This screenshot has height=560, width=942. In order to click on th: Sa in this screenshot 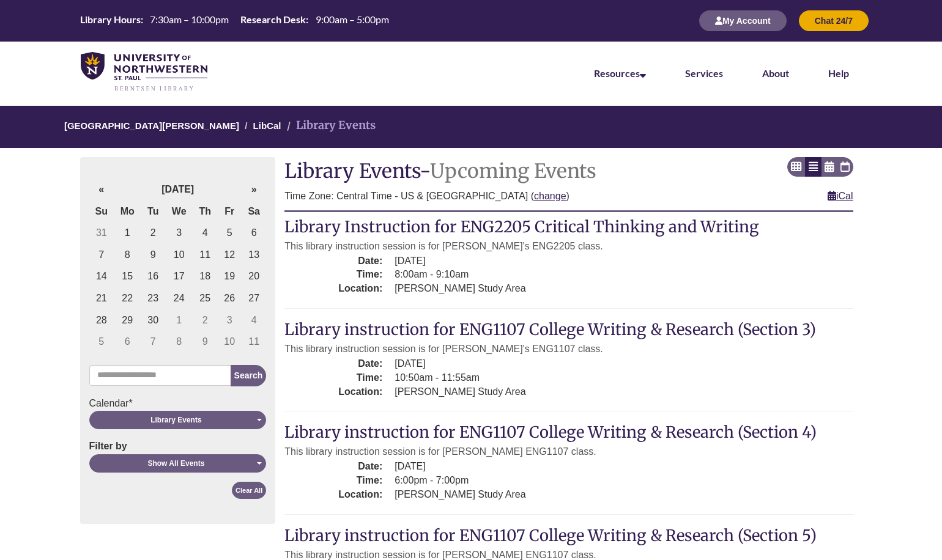, I will do `click(254, 211)`.